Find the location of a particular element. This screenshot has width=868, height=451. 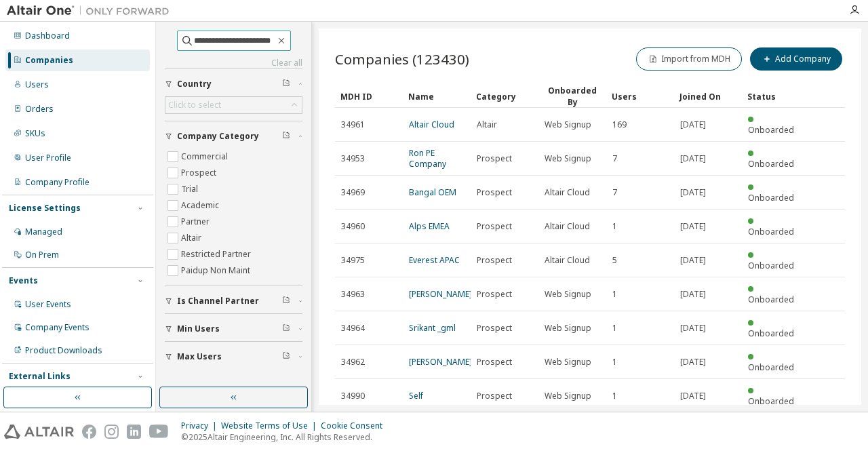

span: Min Users is located at coordinates (198, 329).